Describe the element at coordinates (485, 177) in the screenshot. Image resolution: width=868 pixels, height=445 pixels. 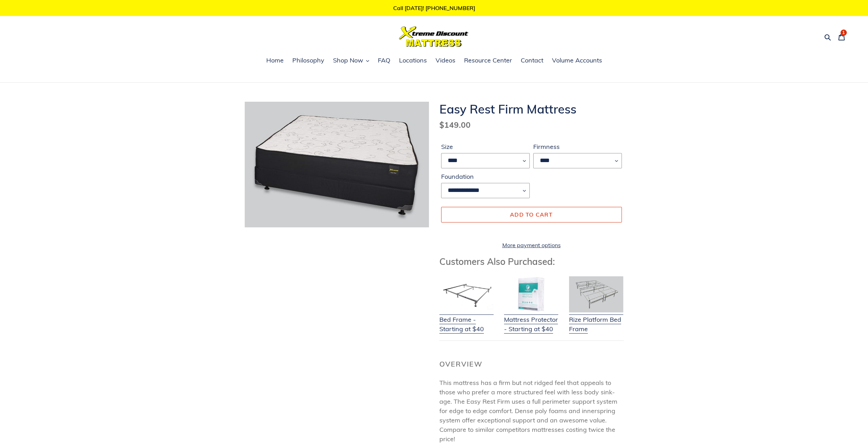
I see `label: Foundation` at that location.